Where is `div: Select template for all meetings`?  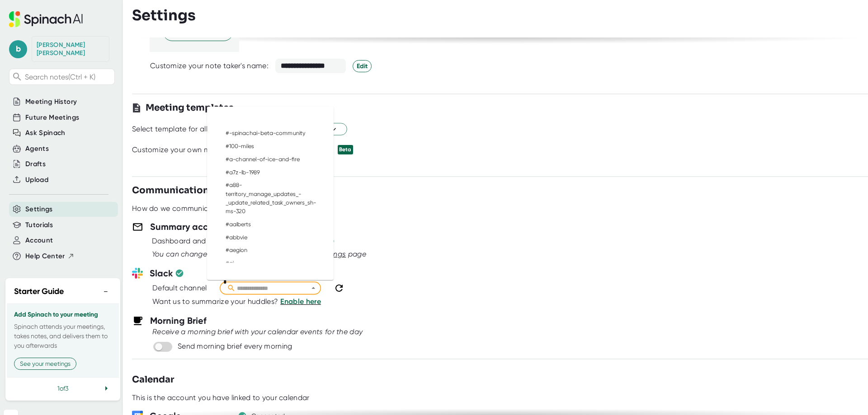
div: Select template for all meetings is located at coordinates (186, 129).